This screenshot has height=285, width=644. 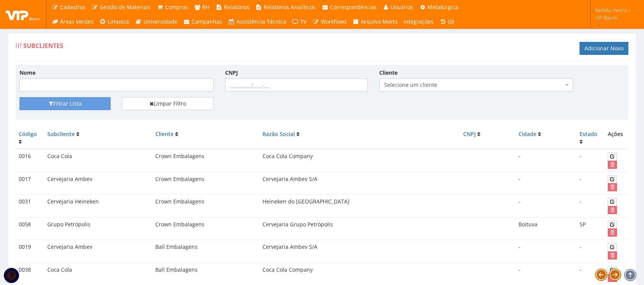 What do you see at coordinates (119, 21) in the screenshot?
I see `span: Limpeza` at bounding box center [119, 21].